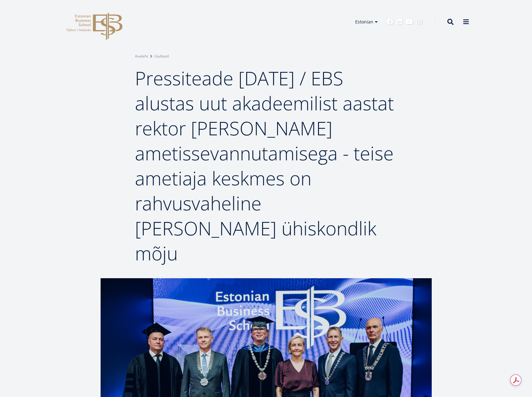 Image resolution: width=532 pixels, height=397 pixels. What do you see at coordinates (400, 22) in the screenshot?
I see `a: Linkedin` at bounding box center [400, 22].